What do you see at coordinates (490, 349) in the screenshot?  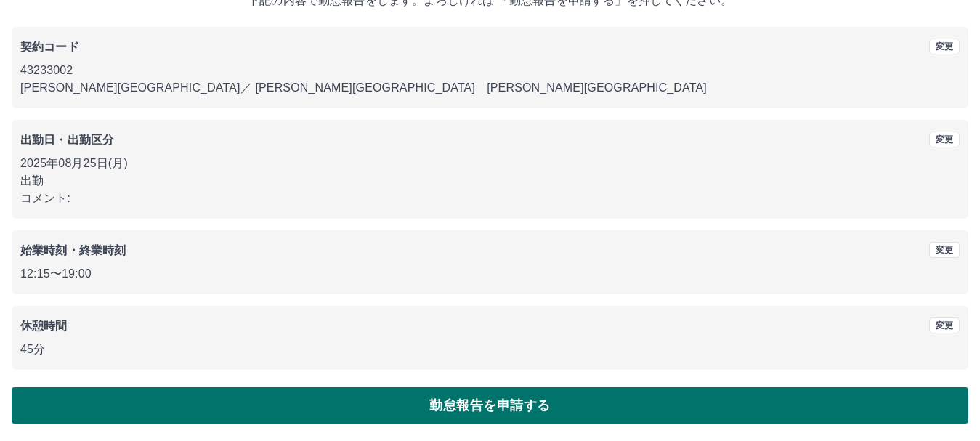 I see `p: 45分` at bounding box center [490, 349].